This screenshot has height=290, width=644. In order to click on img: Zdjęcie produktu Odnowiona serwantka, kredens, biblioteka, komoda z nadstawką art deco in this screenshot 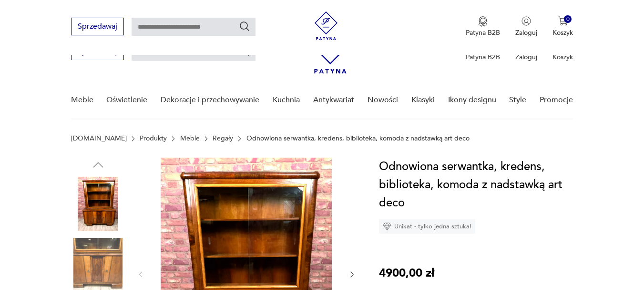, I will do `click(98, 204)`.